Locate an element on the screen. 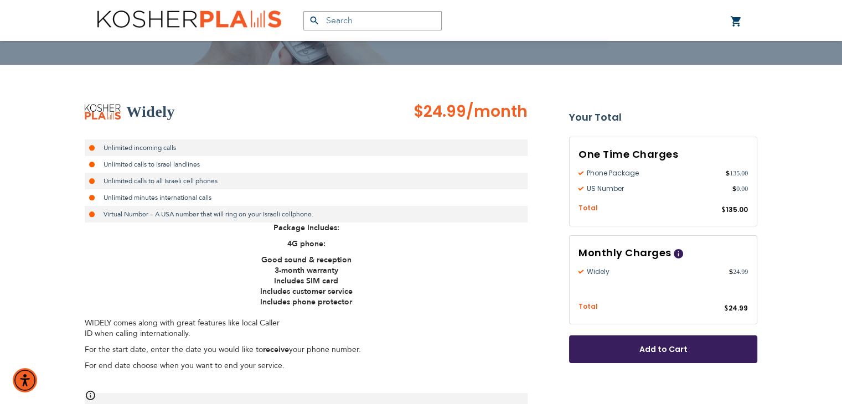 The height and width of the screenshot is (404, 842). strong: 3-month warranty is located at coordinates (306, 270).